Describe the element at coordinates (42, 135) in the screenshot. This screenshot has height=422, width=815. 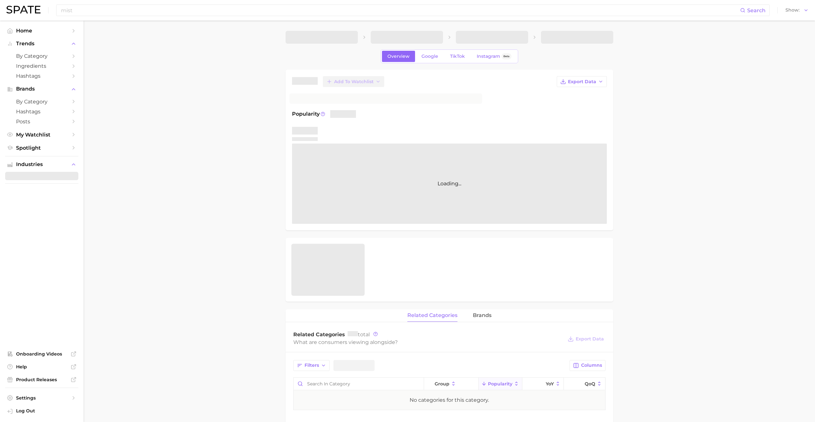
I see `a: My Watchlist` at that location.